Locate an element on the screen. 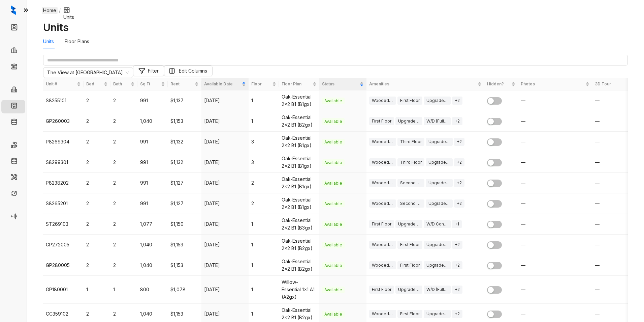 The width and height of the screenshot is (644, 322). th: Unit # is located at coordinates (63, 84).